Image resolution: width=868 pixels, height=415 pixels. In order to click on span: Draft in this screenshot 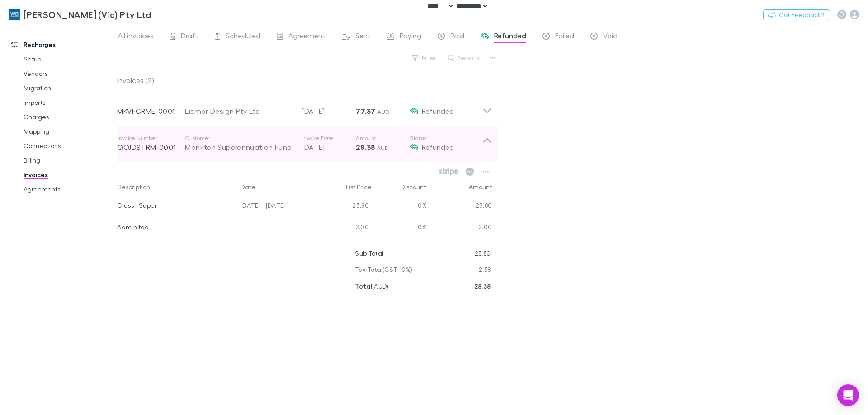, I will do `click(189, 37)`.